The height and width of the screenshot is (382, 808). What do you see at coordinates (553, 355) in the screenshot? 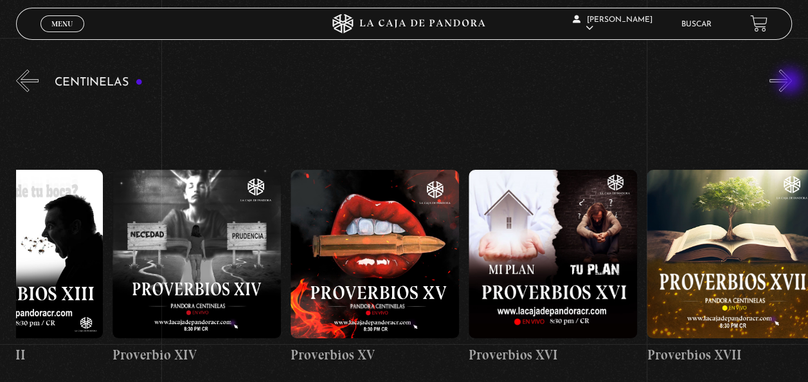
I see `h4: Proverbios XVI` at bounding box center [553, 355].